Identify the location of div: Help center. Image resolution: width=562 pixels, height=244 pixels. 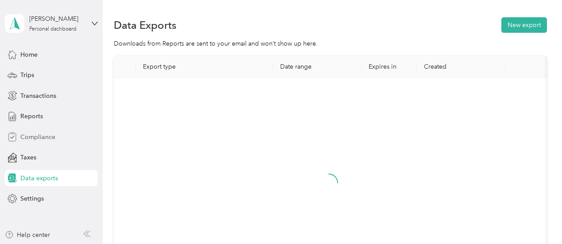
(27, 235).